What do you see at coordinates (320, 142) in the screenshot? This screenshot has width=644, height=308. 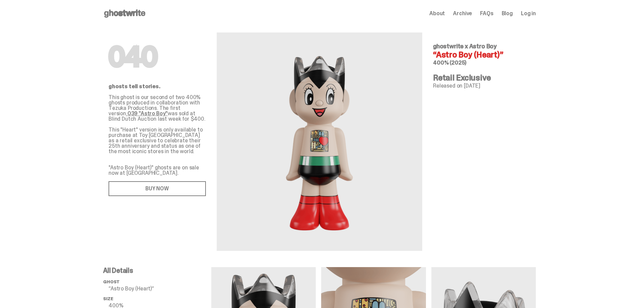 I see `img: Astro Boy&ldquo;Astro Boy (Heart)&rdquo;` at bounding box center [320, 142].